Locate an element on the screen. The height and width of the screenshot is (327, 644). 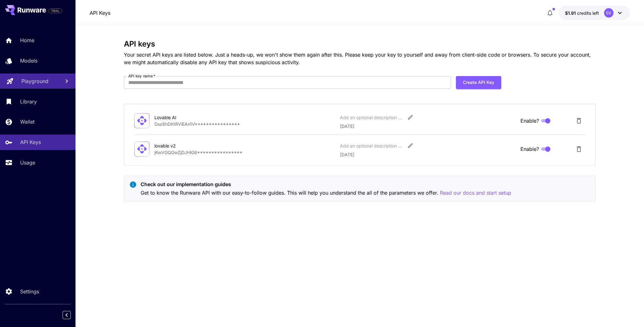
p: Playground is located at coordinates (35, 81).